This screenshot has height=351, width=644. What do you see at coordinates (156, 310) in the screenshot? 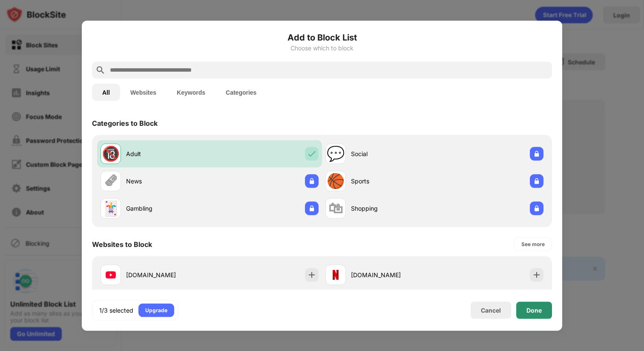
I see `div: Upgrade` at bounding box center [156, 310].